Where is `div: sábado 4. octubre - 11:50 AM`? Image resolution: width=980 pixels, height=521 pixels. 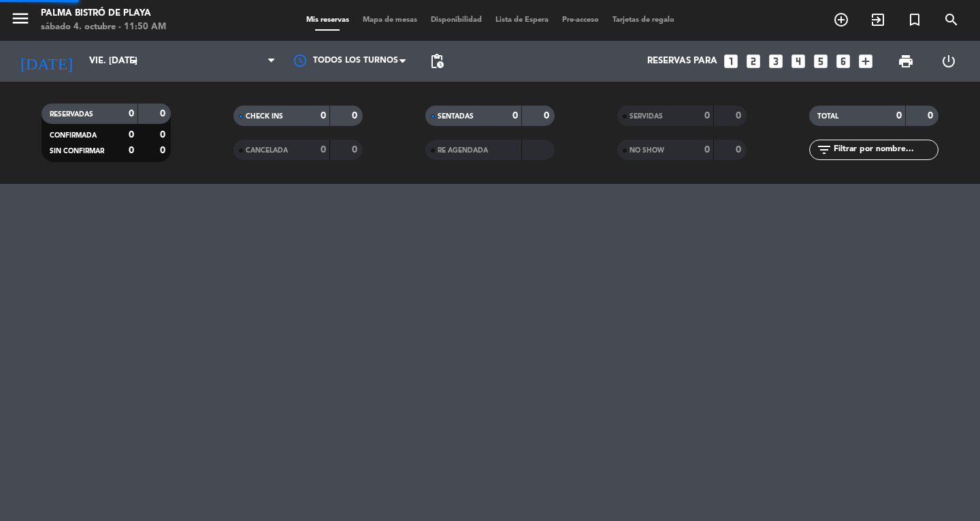 div: sábado 4. octubre - 11:50 AM is located at coordinates (103, 27).